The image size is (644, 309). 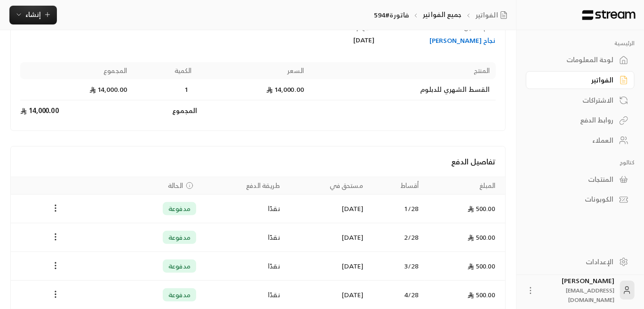 I want to click on th: المجموع, so click(x=76, y=70).